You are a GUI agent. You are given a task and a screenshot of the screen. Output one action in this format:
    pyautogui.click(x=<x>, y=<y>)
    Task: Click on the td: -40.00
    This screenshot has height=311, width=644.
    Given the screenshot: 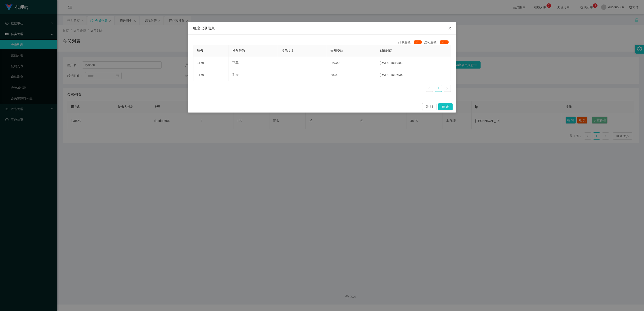 What is the action you would take?
    pyautogui.click(x=352, y=63)
    